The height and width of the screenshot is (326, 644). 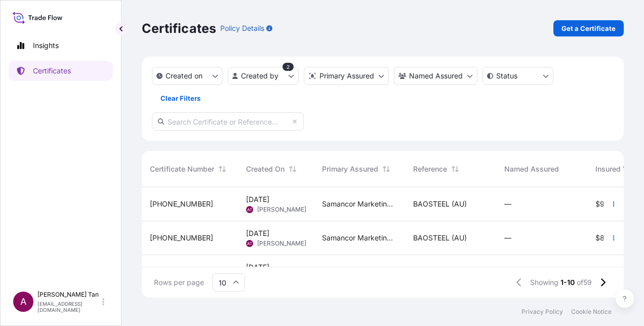 What do you see at coordinates (507, 76) in the screenshot?
I see `p: Status` at bounding box center [507, 76].